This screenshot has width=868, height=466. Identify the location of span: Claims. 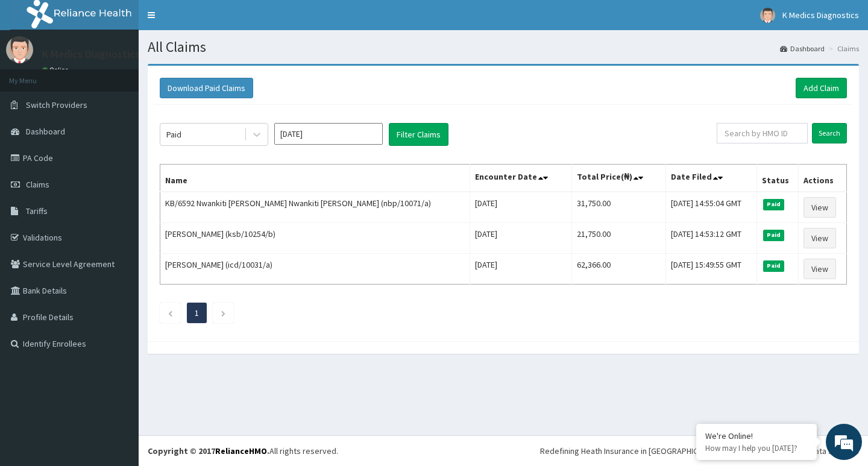
(37, 185).